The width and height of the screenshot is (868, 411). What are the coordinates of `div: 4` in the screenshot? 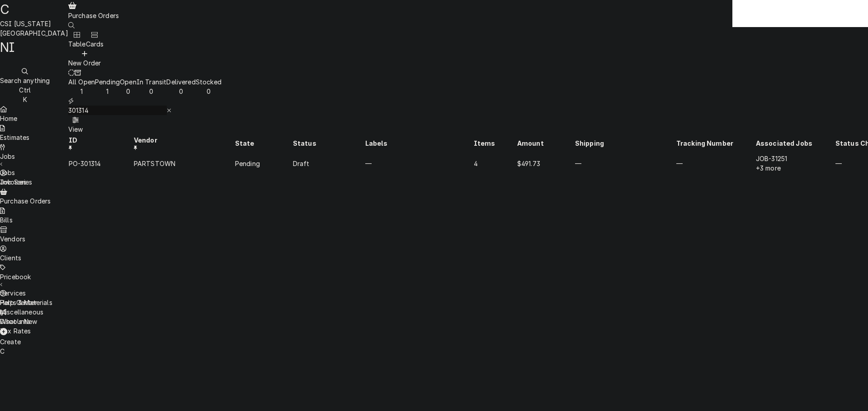 It's located at (495, 164).